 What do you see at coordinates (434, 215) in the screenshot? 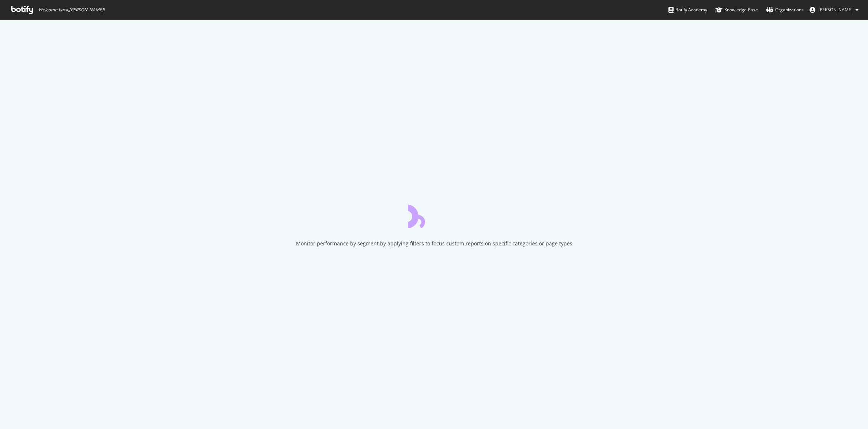
I see `div: animation` at bounding box center [434, 215].